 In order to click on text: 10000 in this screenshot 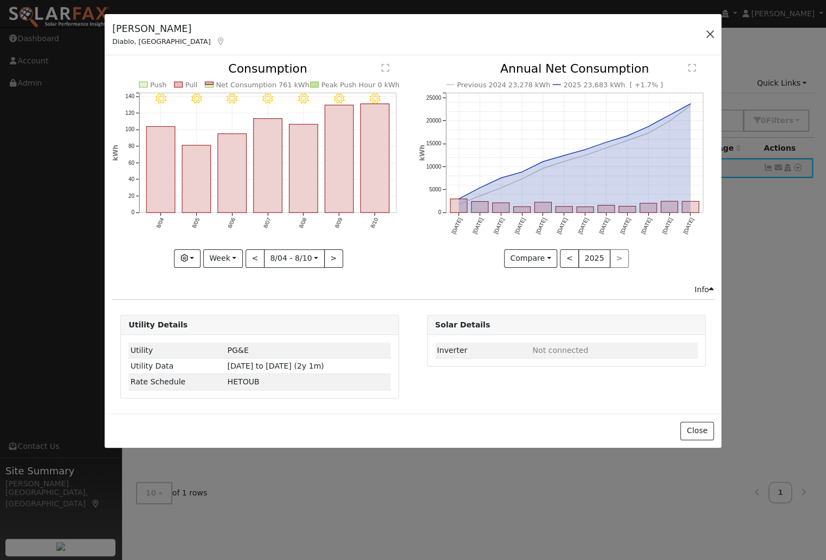, I will do `click(433, 166)`.